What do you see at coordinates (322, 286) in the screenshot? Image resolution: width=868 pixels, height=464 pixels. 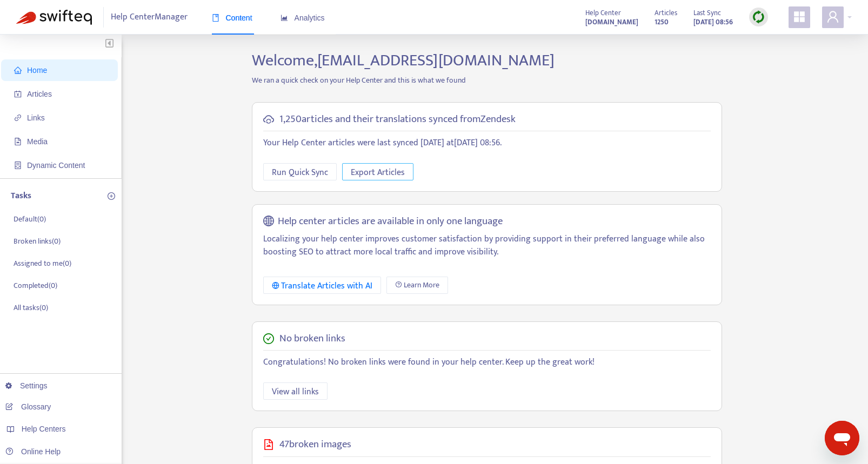 I see `button: Translate Articles with AI` at bounding box center [322, 286].